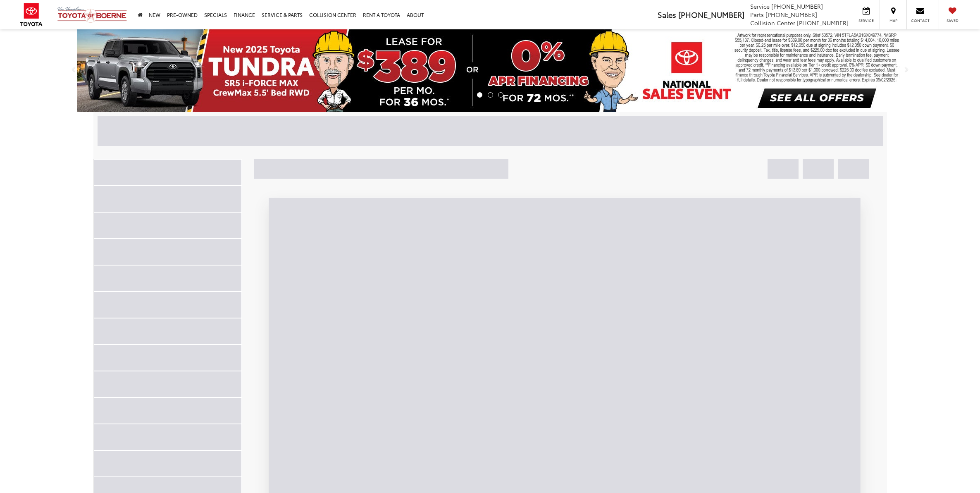 The height and width of the screenshot is (493, 980). Describe the element at coordinates (952, 20) in the screenshot. I see `span: Saved` at that location.